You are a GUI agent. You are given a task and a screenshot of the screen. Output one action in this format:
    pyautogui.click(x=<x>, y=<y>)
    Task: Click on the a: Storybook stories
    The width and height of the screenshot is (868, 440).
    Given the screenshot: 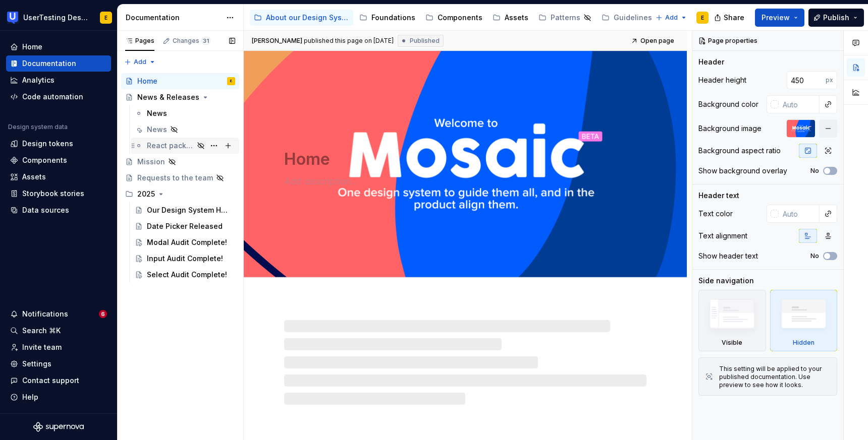 What is the action you would take?
    pyautogui.click(x=58, y=194)
    